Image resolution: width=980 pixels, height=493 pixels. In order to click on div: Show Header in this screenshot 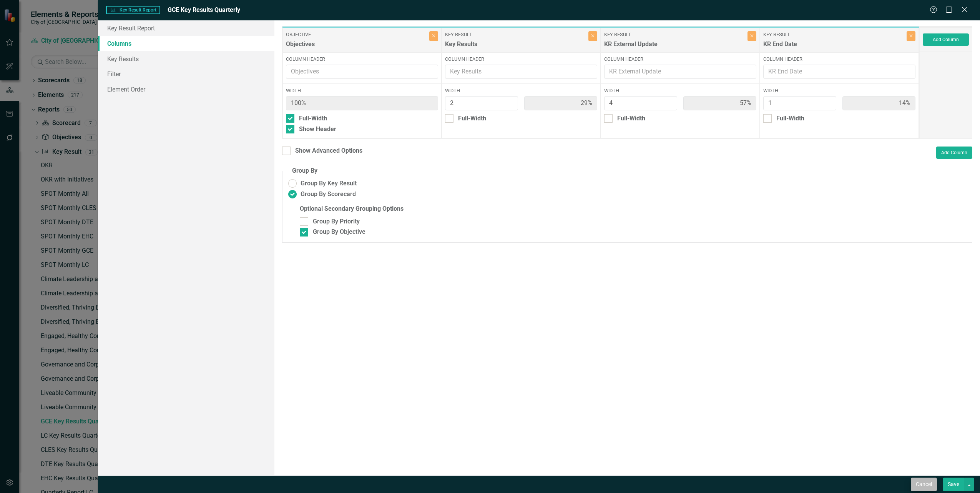, I will do `click(317, 129)`.